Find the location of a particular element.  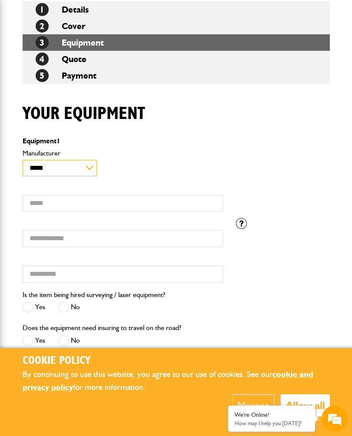

div: Chat with us now is located at coordinates (95, 54).